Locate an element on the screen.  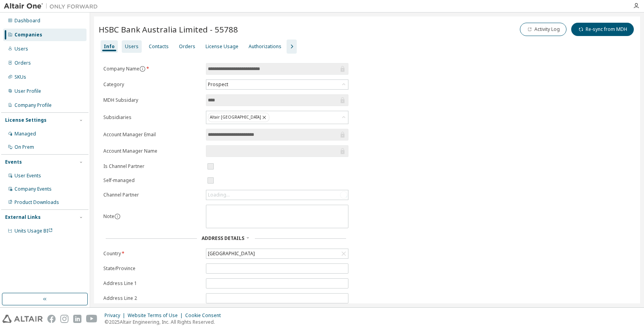
div: Website Terms of Use is located at coordinates (157, 315).